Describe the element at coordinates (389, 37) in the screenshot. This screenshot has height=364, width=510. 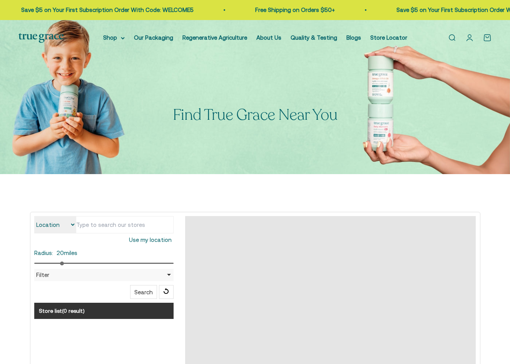
I see `a: Store Locator` at that location.